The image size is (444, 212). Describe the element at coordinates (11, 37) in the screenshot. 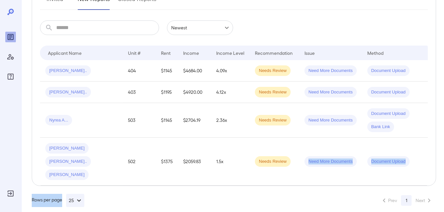

I see `div: Reports` at that location.